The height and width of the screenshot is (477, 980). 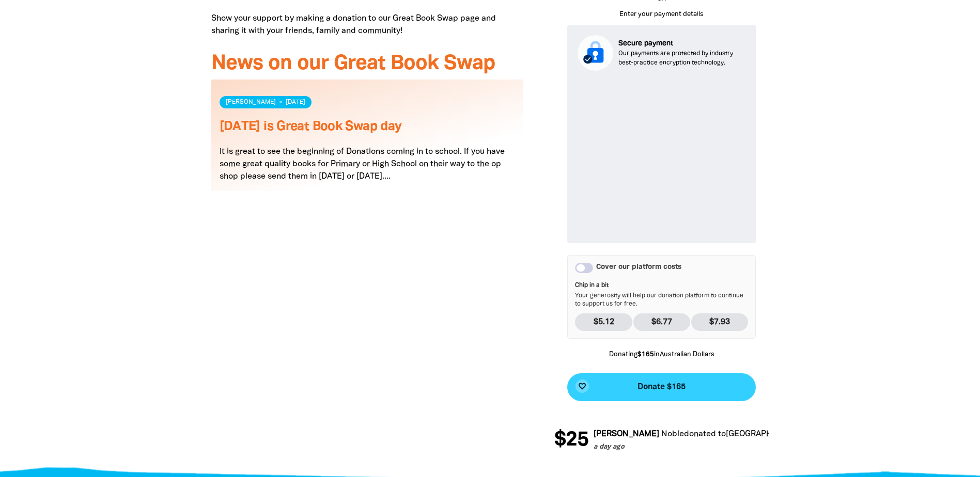 What do you see at coordinates (661, 355) in the screenshot?
I see `p: Donating in Australian Dollars` at bounding box center [661, 355].